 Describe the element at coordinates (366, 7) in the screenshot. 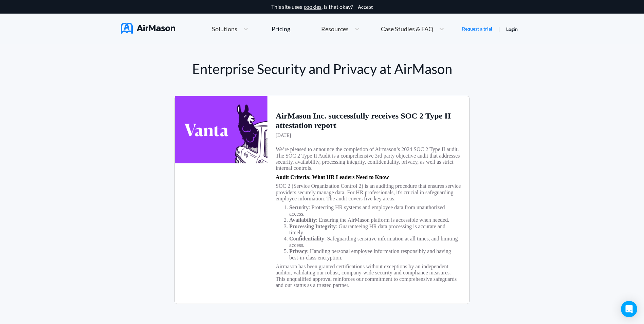

I see `button: Accept cookies` at that location.